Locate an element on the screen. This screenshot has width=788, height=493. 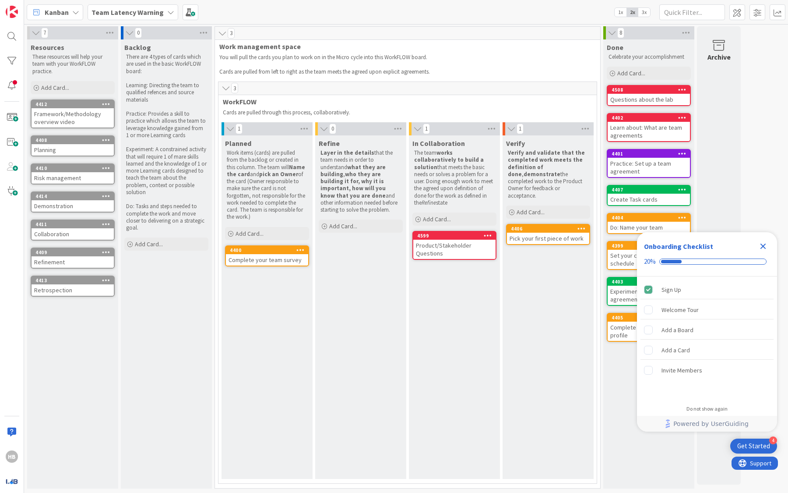
div: Risk management is located at coordinates (73, 178).